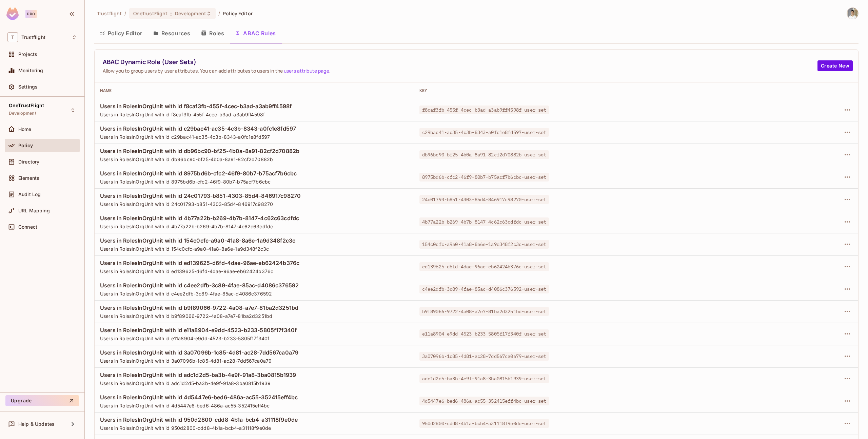 This screenshot has height=439, width=868. I want to click on span: Policy Editor, so click(237, 14).